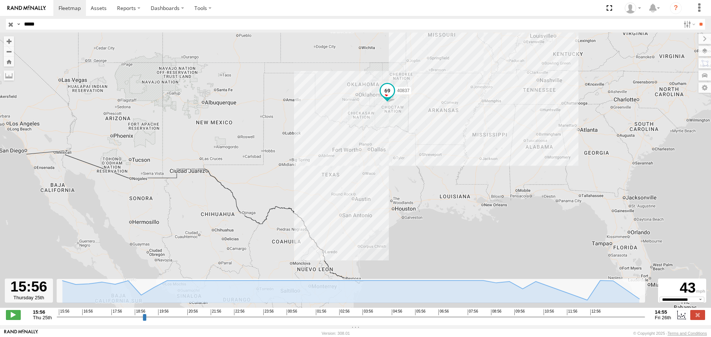 This screenshot has height=337, width=711. Describe the element at coordinates (344, 312) in the screenshot. I see `span: 02:56` at that location.